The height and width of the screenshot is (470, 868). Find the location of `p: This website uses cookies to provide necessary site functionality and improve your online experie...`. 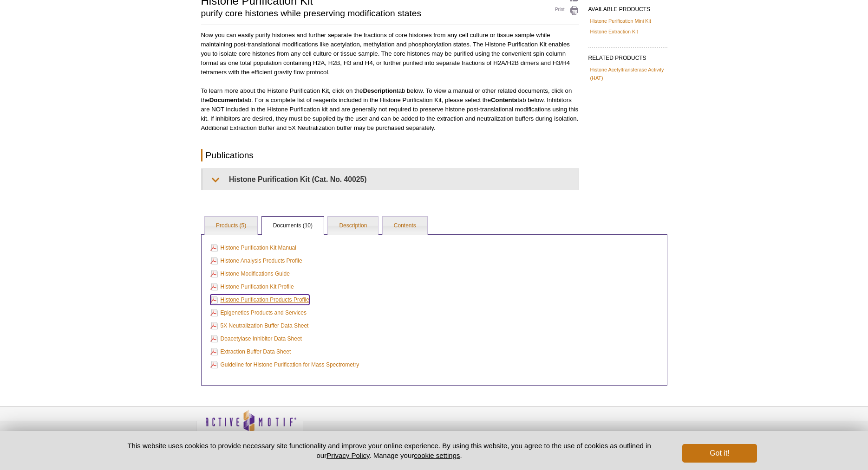

p: This website uses cookies to provide necessary site functionality and improve your online experie... is located at coordinates (389, 450).